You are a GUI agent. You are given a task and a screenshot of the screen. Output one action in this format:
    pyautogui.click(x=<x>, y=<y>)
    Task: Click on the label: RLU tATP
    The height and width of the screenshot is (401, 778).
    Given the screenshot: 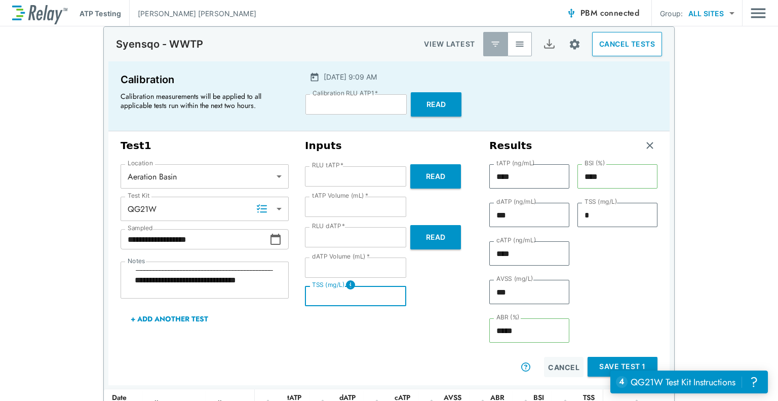 What is the action you would take?
    pyautogui.click(x=328, y=165)
    